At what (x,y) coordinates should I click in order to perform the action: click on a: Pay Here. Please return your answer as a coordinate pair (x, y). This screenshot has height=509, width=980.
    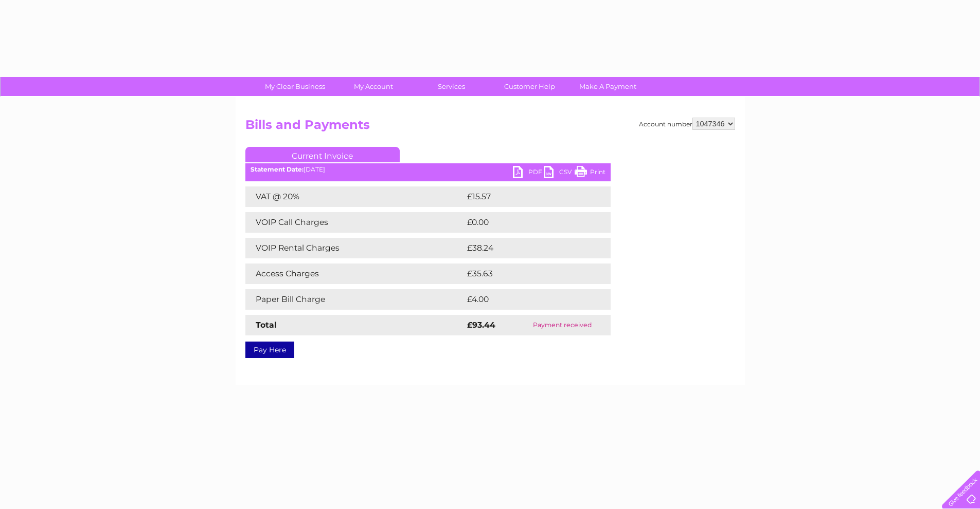
    Looking at the image, I should click on (269, 350).